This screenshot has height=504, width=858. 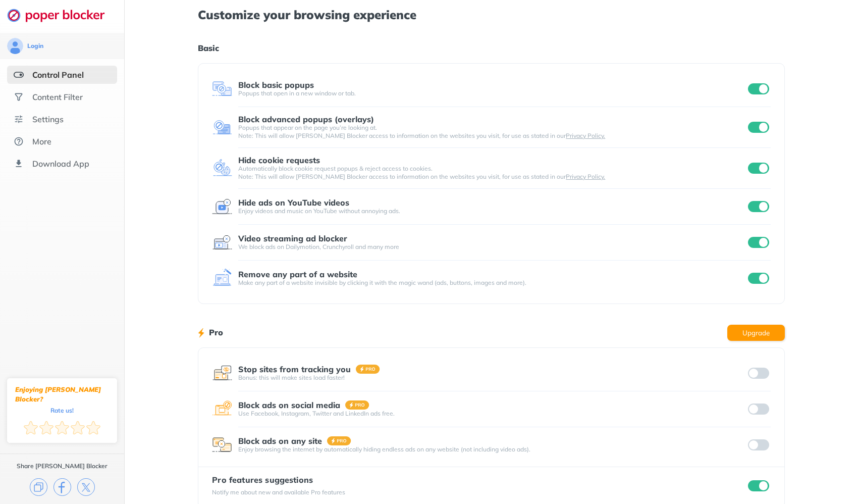 What do you see at coordinates (216, 332) in the screenshot?
I see `h1: Pro` at bounding box center [216, 332].